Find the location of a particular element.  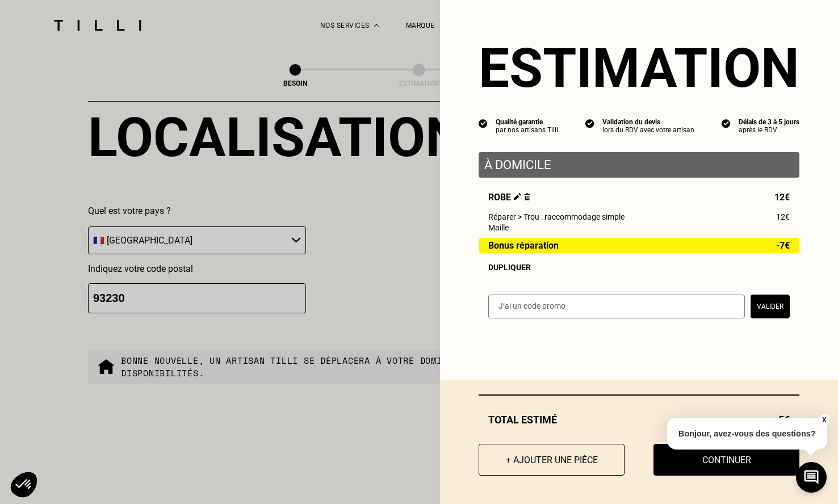

button: + Ajouter une pièce is located at coordinates (551, 460).